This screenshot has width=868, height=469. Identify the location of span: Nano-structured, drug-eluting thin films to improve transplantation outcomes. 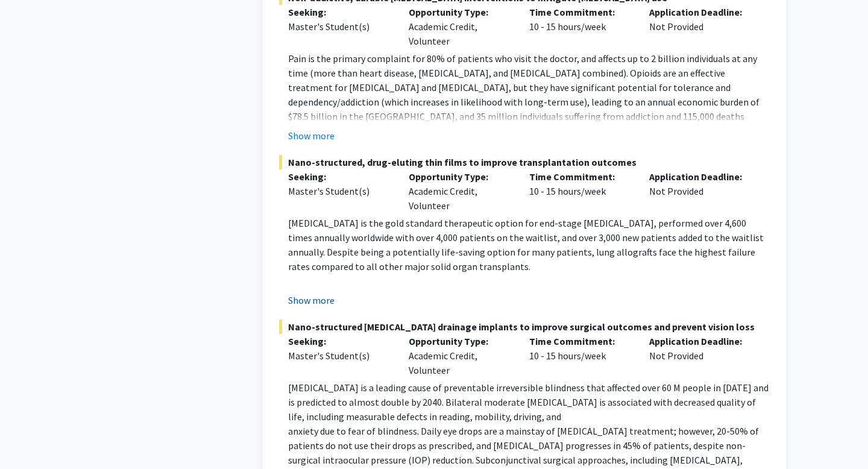
(524, 162).